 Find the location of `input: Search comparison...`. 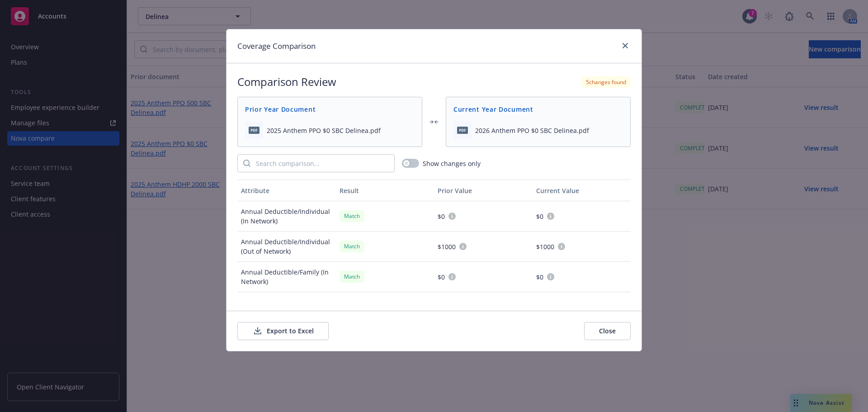

input: Search comparison... is located at coordinates (322, 163).